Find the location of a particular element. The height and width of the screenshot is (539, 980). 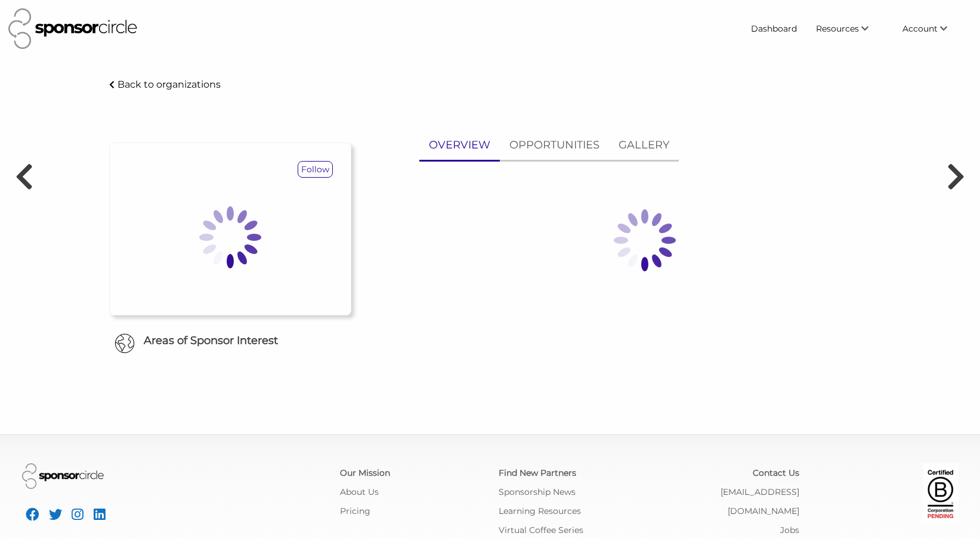

img: Globe Icon is located at coordinates (125, 343).